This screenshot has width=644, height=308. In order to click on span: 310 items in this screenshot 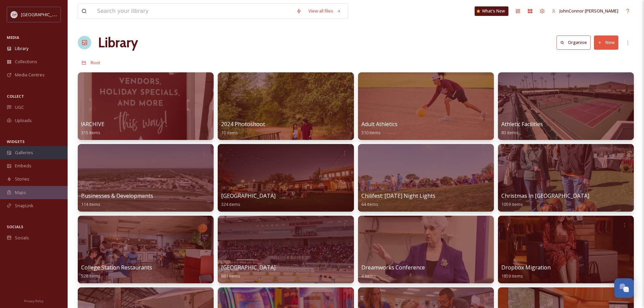, I will do `click(371, 132)`.